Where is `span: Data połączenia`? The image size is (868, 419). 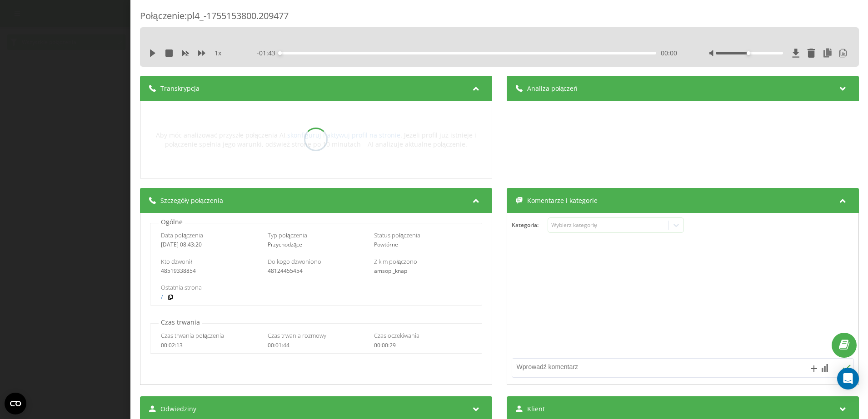 span: Data połączenia is located at coordinates (182, 235).